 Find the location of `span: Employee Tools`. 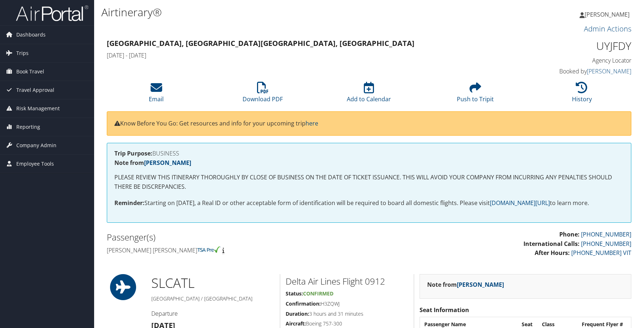

span: Employee Tools is located at coordinates (35, 164).